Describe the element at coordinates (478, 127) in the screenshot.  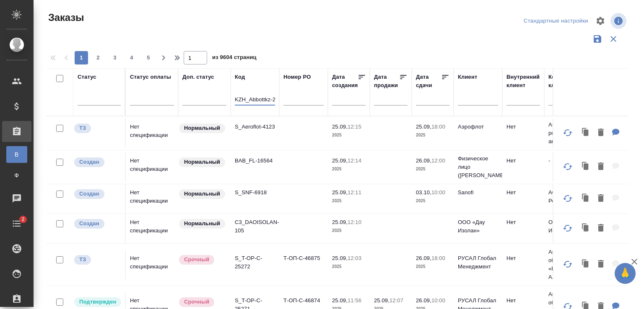
I see `p: Аэрофлот` at that location.